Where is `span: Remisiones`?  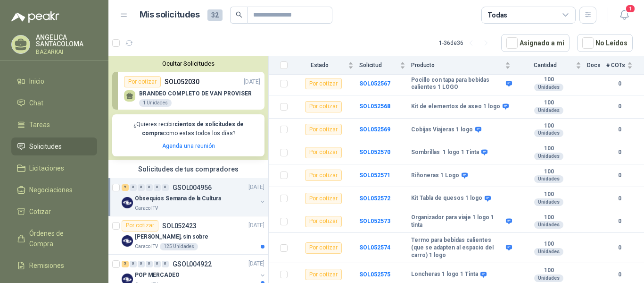 span: Remisiones is located at coordinates (47, 266).